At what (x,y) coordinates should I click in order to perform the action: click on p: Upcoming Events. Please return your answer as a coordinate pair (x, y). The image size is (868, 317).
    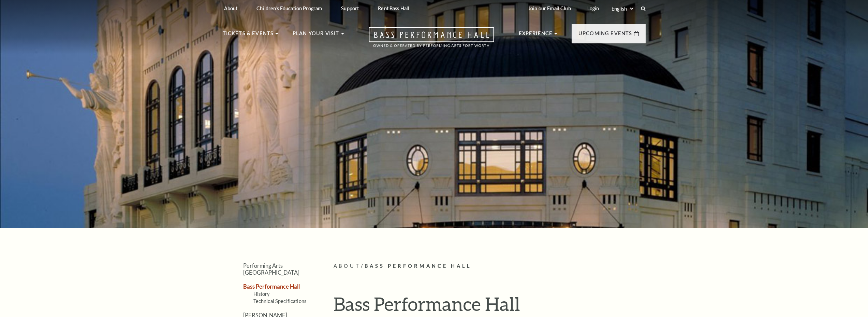
    Looking at the image, I should click on (605, 35).